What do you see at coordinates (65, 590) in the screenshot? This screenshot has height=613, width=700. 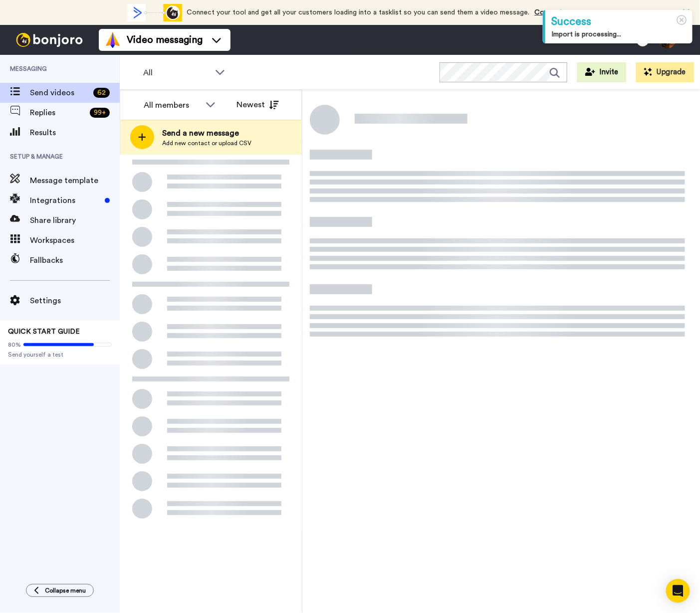 I see `span: Collapse menu` at bounding box center [65, 590].